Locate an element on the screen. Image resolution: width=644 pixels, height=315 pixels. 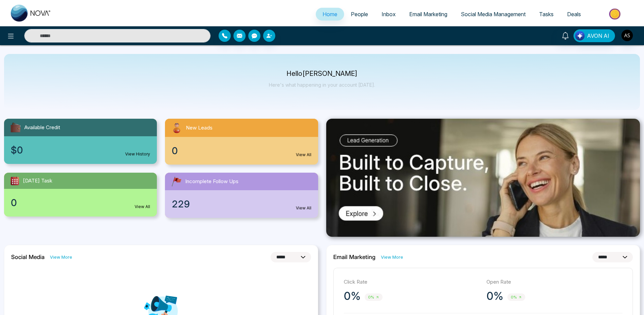
button: AVON AI is located at coordinates (594, 35).